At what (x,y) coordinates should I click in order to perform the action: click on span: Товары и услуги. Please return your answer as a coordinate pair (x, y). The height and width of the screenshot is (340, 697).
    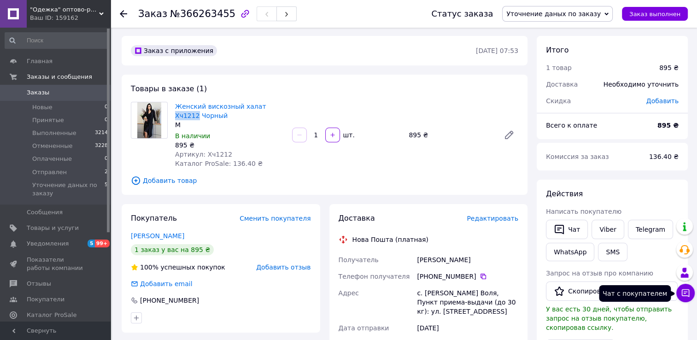
    Looking at the image, I should click on (53, 228).